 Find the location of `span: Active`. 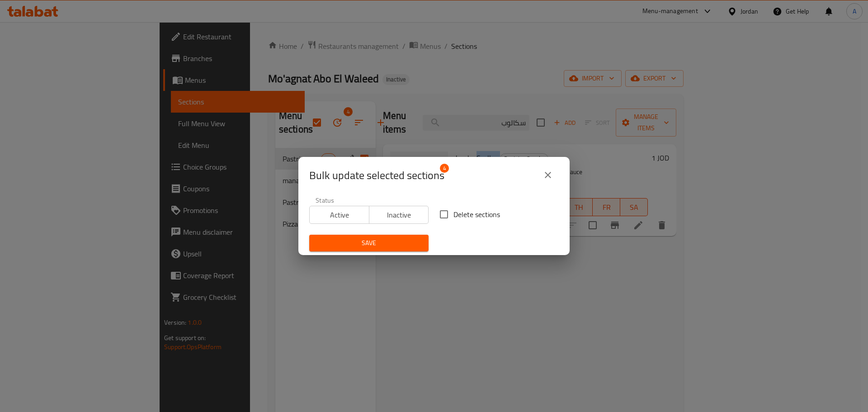

span: Active is located at coordinates (340, 215).